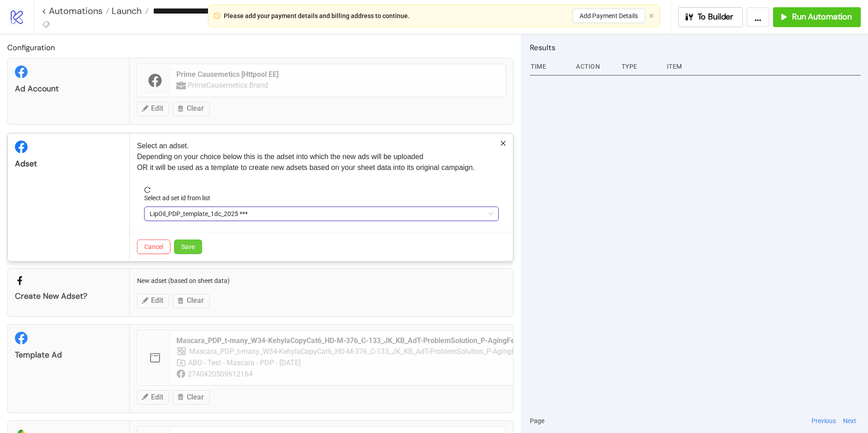 The image size is (868, 433). What do you see at coordinates (154, 247) in the screenshot?
I see `span: Cancel` at bounding box center [154, 247].